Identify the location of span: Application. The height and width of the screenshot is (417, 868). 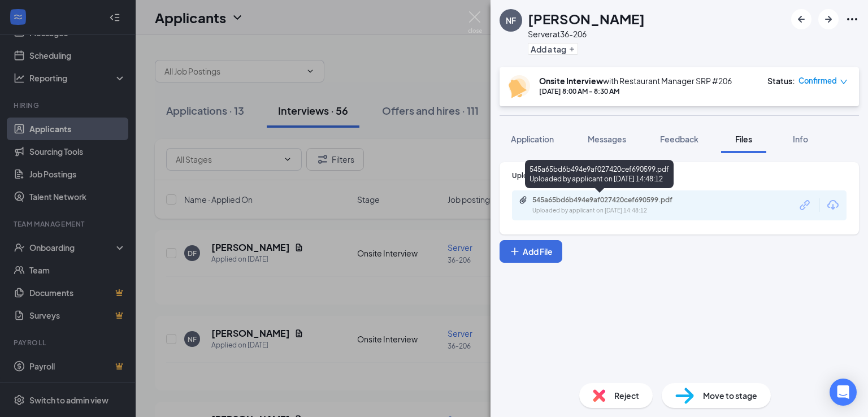
(532, 139).